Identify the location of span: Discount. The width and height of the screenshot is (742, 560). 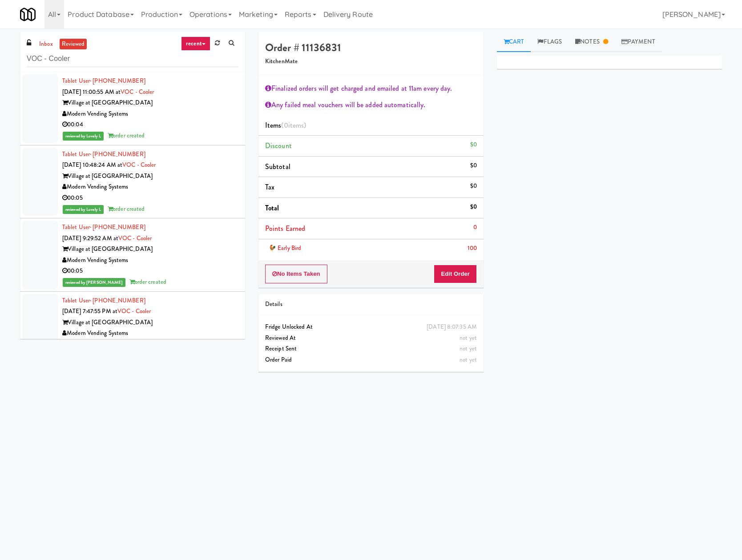
(279, 146).